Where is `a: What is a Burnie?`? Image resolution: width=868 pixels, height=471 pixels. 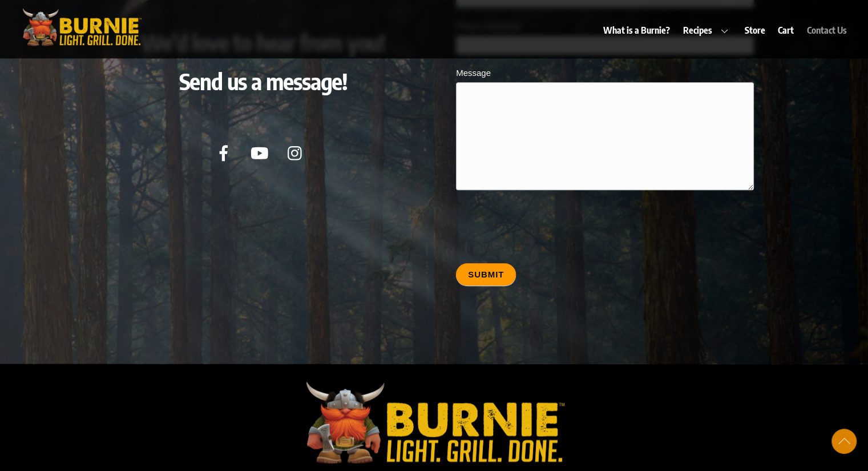
a: What is a Burnie? is located at coordinates (637, 30).